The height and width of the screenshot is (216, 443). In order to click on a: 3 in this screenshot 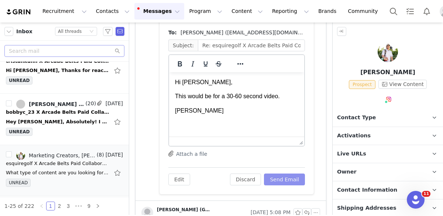, I will do `click(68, 206)`.